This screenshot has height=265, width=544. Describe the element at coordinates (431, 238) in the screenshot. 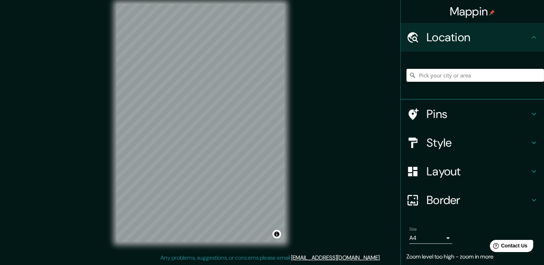

I see `div: A4` at that location.